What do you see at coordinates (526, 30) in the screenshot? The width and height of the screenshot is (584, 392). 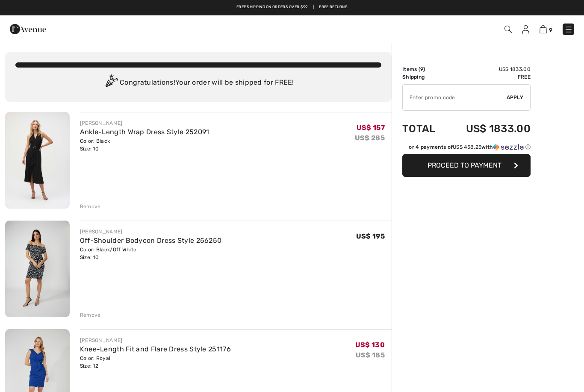 I see `img: My Info` at bounding box center [526, 30].